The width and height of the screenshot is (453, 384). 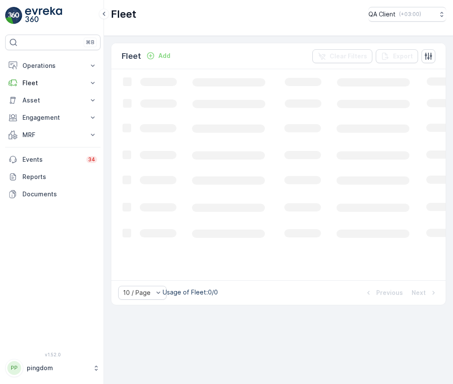 I want to click on p: QA Client, so click(x=382, y=14).